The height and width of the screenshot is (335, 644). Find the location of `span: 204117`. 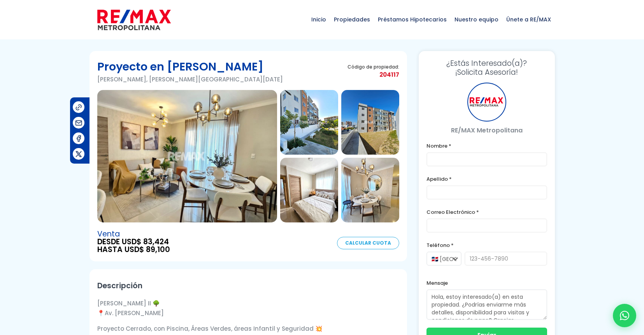

span: 204117 is located at coordinates (373, 74).